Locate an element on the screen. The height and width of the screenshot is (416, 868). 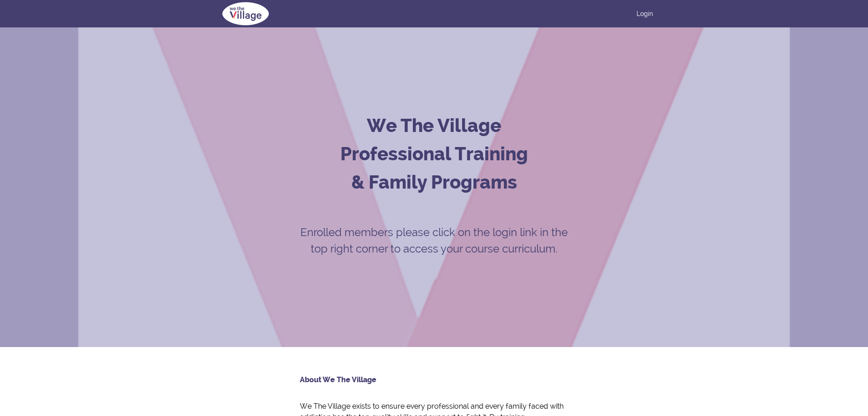
strong: & Family Programs is located at coordinates (434, 182).